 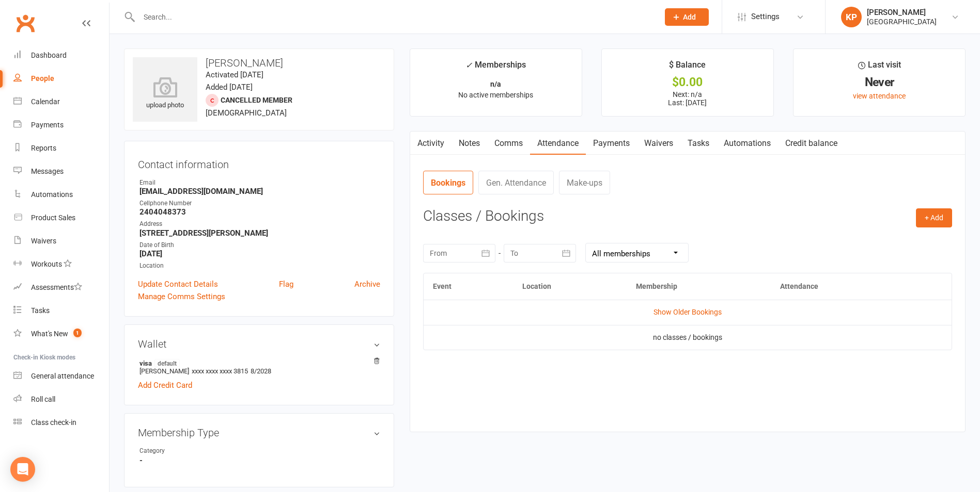 I want to click on div: Never, so click(x=879, y=82).